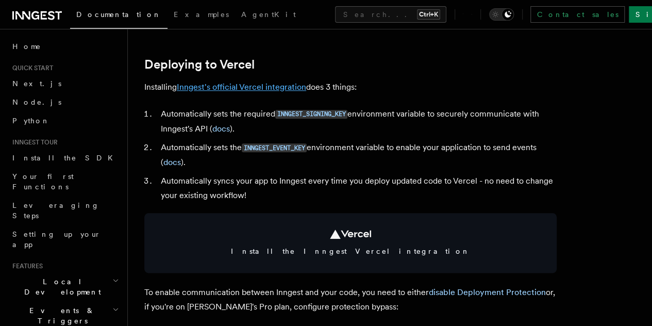 The height and width of the screenshot is (326, 652). What do you see at coordinates (241, 87) in the screenshot?
I see `a: Inngest's official Vercel integration` at bounding box center [241, 87].